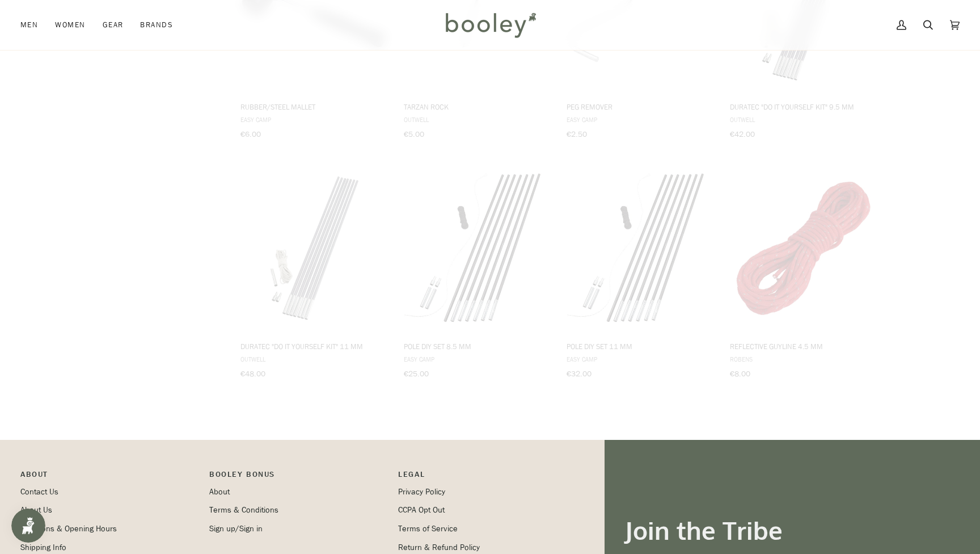  I want to click on h3: Join the Tribe, so click(793, 530).